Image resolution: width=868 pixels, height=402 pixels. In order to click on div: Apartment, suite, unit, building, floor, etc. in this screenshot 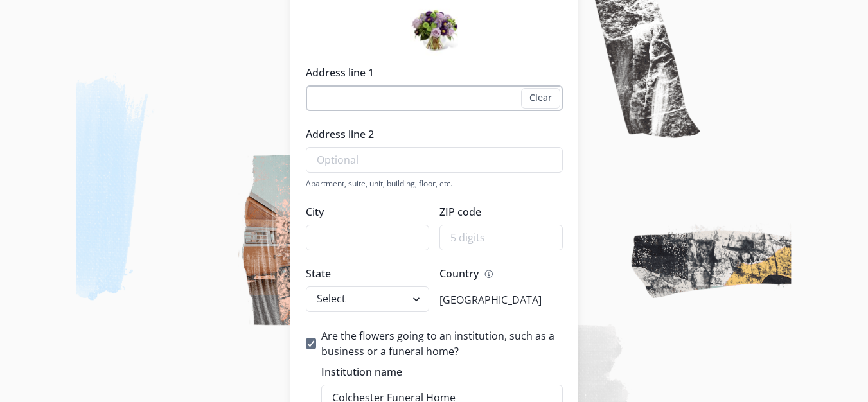, I will do `click(434, 184)`.